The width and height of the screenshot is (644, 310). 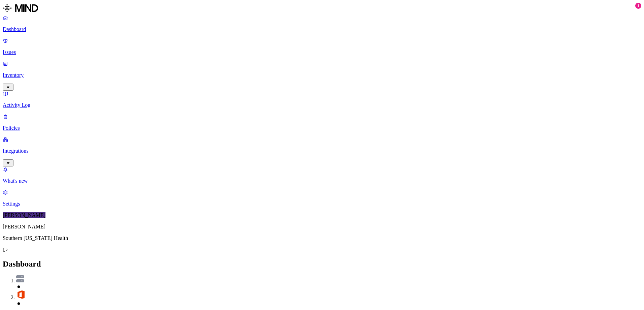 What do you see at coordinates (322, 105) in the screenshot?
I see `p: Activity Log` at bounding box center [322, 105].